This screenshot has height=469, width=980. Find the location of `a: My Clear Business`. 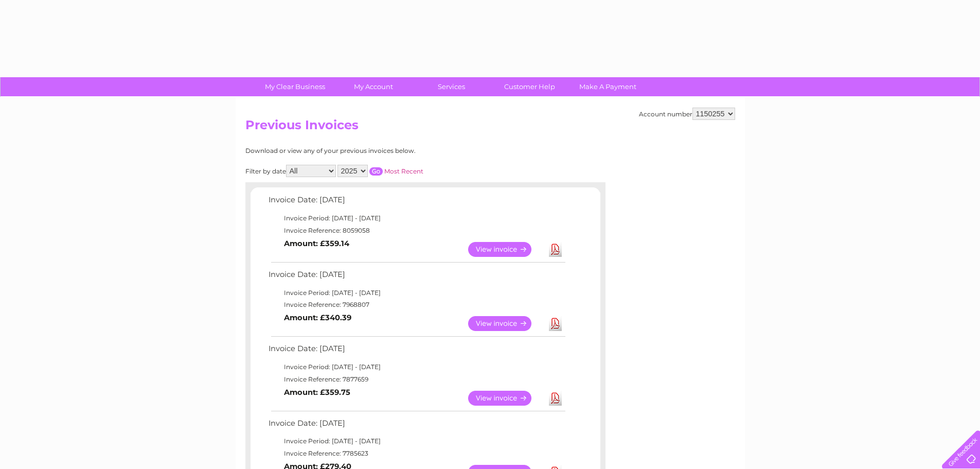

a: My Clear Business is located at coordinates (295, 86).